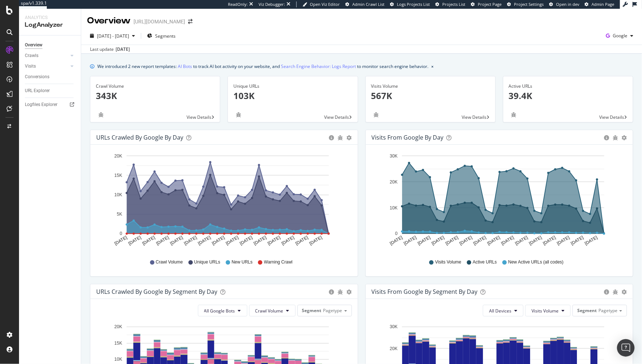 This screenshot has height=364, width=642. Describe the element at coordinates (207, 262) in the screenshot. I see `span: Unique URLs` at that location.